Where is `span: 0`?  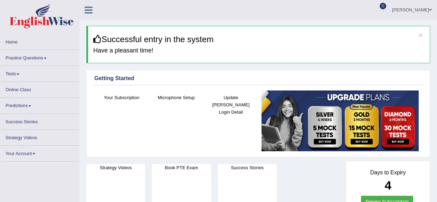
span: 0 is located at coordinates (383, 6).